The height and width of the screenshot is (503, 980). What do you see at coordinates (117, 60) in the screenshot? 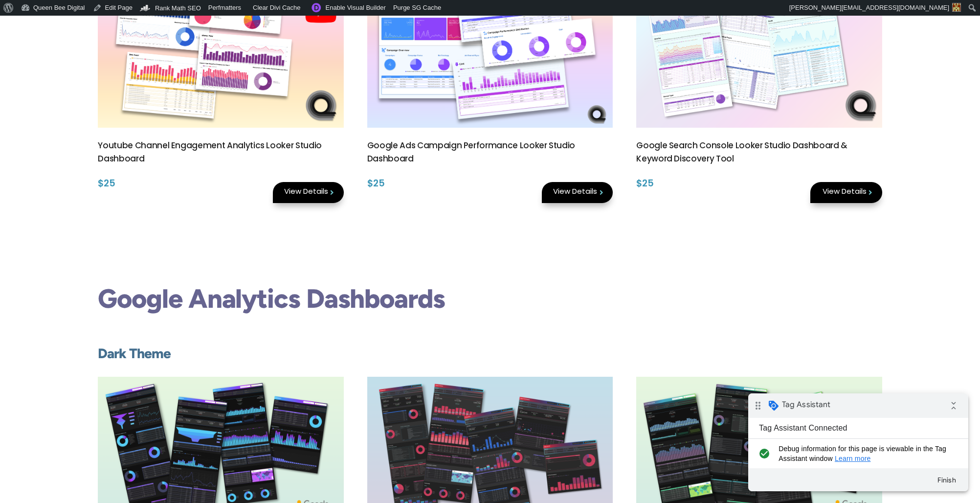
I see `span: Debug information for this page is viewable in the Tag Assistant window` at bounding box center [117, 60].